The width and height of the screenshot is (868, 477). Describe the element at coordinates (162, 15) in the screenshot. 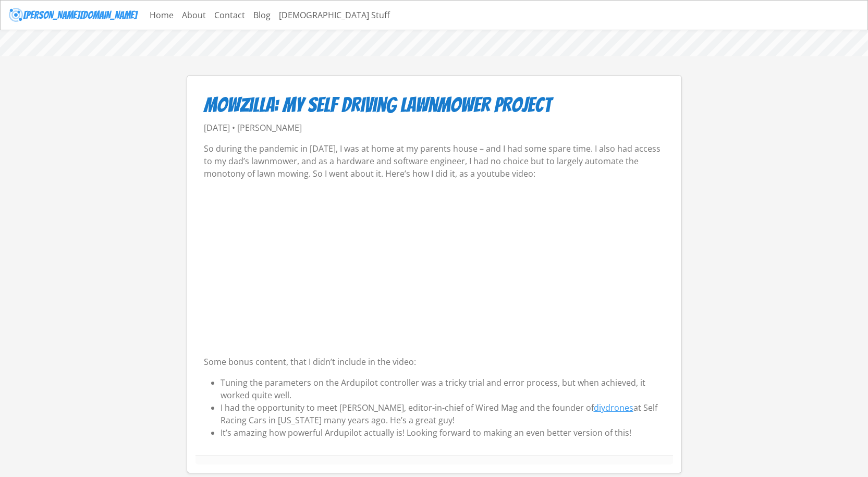

I see `a: Home` at that location.